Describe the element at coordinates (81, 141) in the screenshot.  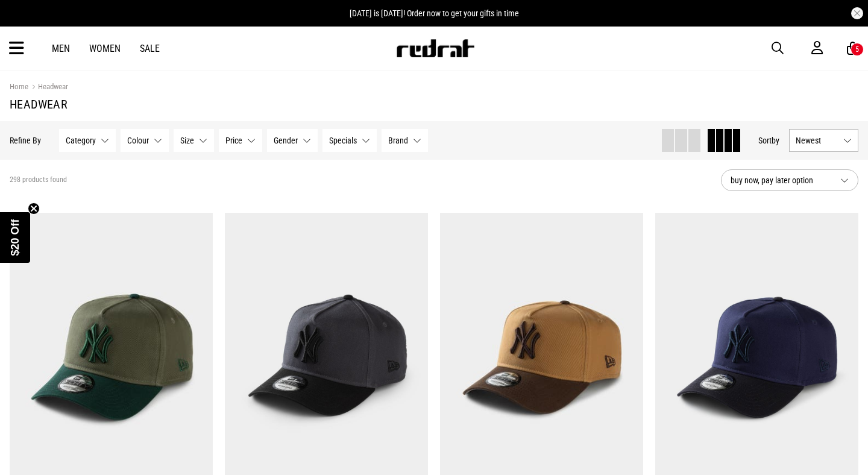
I see `span: Category` at that location.